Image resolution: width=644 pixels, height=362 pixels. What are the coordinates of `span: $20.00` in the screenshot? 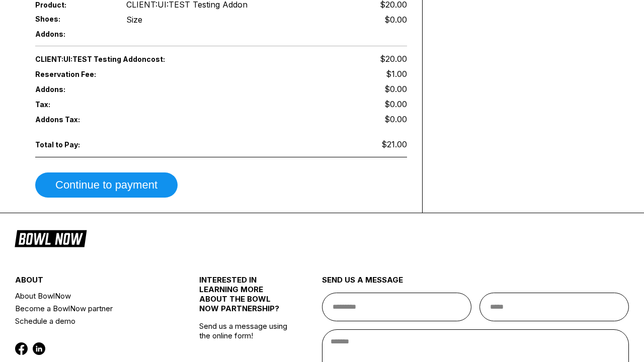 It's located at (393, 59).